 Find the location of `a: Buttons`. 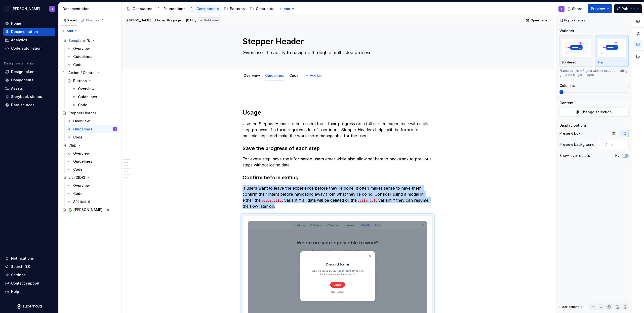

a: Buttons is located at coordinates (92, 81).